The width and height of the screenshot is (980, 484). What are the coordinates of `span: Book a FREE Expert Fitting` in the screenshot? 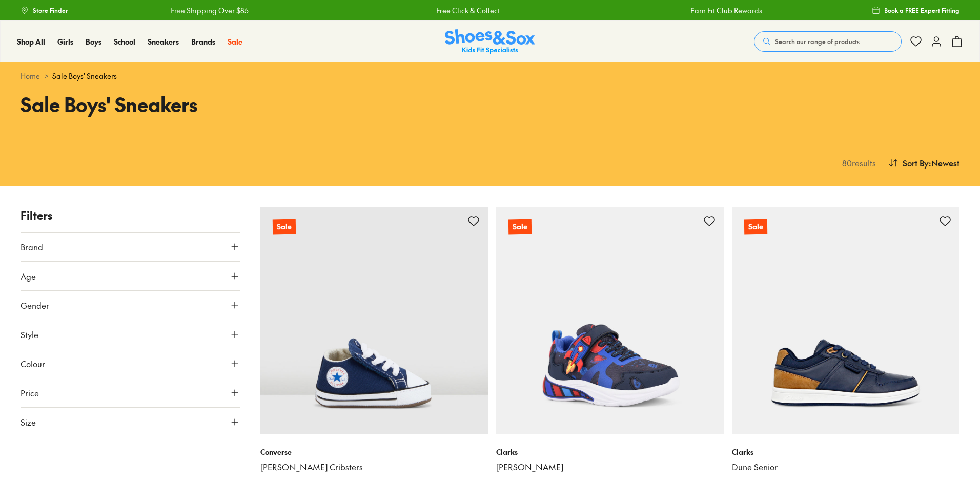 It's located at (922, 10).